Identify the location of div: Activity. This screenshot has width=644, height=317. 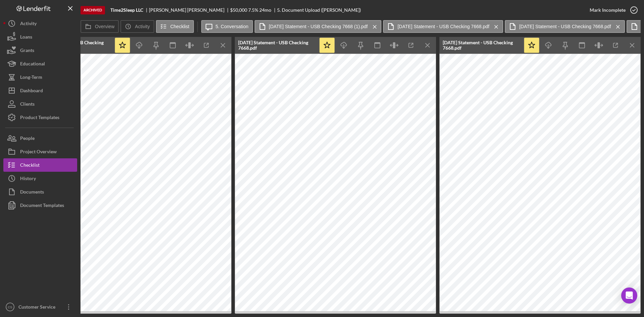
(28, 24).